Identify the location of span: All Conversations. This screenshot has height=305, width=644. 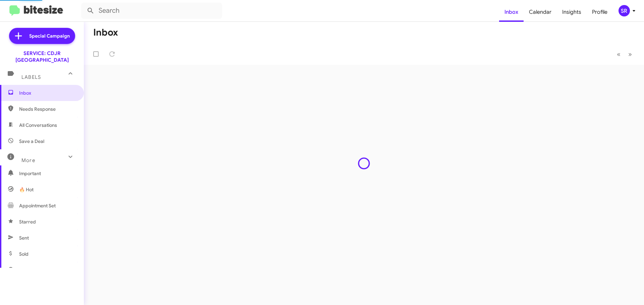
(38, 125).